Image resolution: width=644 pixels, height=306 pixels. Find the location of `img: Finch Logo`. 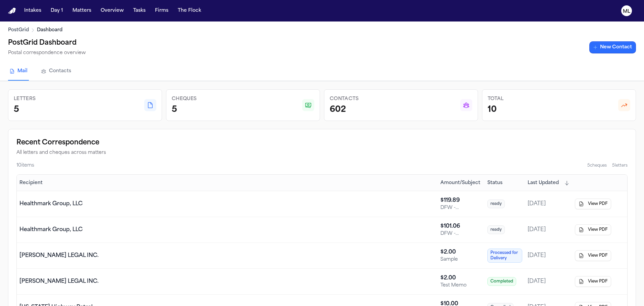

img: Finch Logo is located at coordinates (12, 11).